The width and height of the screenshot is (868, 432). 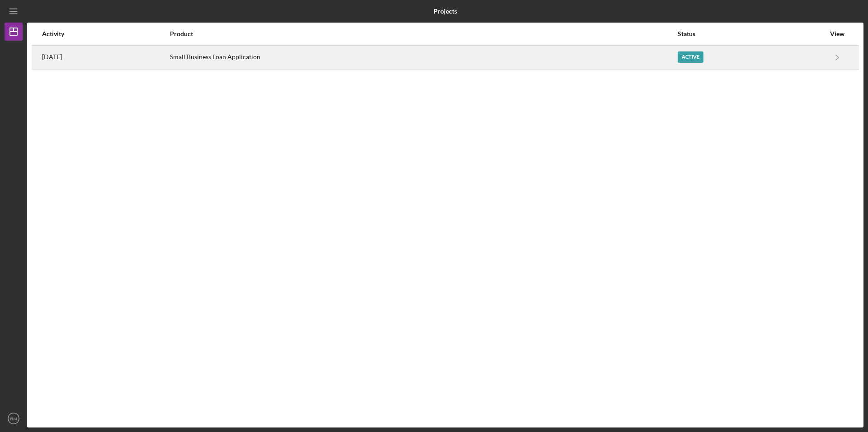 I want to click on time: 2025-08-08 18:04, so click(x=52, y=57).